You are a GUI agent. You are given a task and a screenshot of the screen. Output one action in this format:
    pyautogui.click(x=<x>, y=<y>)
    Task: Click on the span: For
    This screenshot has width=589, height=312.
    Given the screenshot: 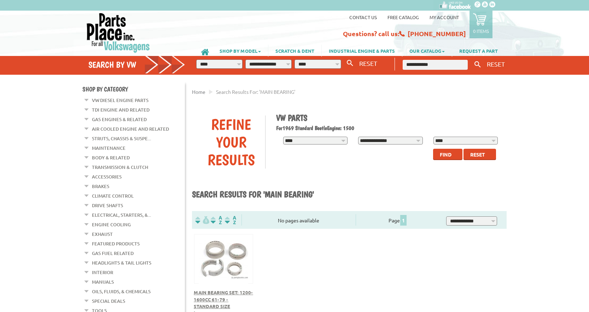 What is the action you would take?
    pyautogui.click(x=280, y=128)
    